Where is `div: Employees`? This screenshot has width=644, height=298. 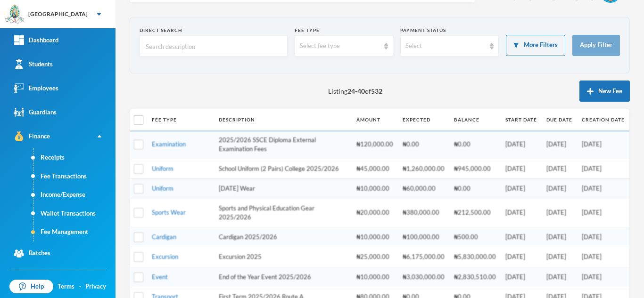
div: Employees is located at coordinates (36, 88).